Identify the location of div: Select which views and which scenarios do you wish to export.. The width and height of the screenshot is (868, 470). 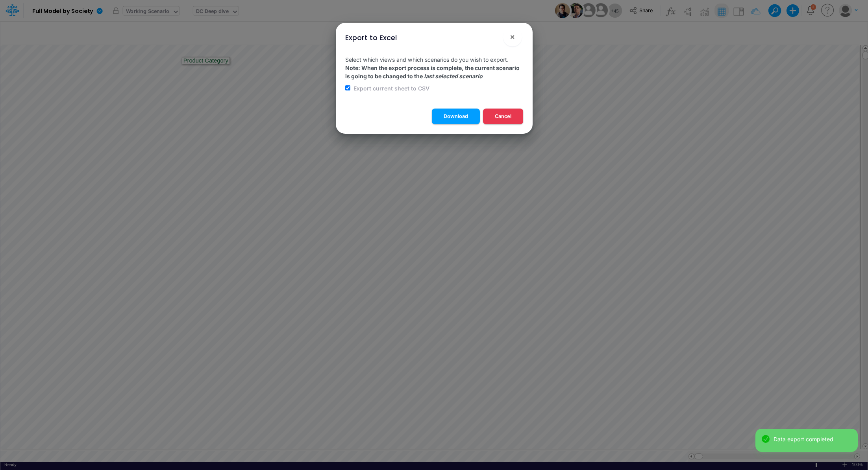
(434, 75).